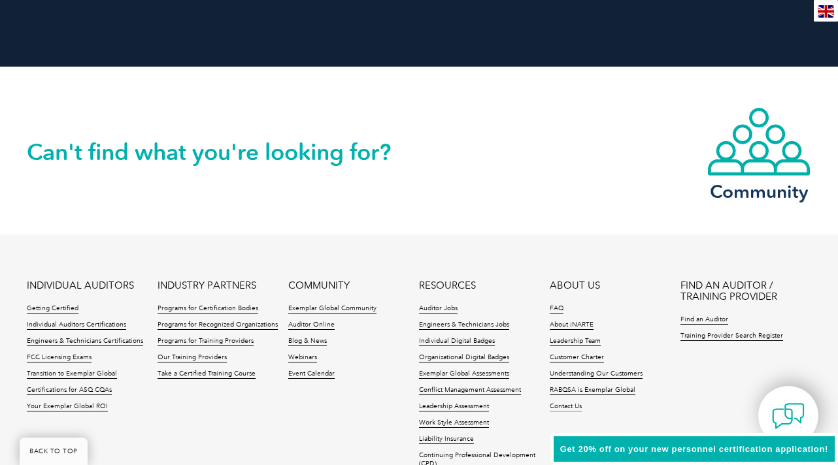 The width and height of the screenshot is (838, 465). What do you see at coordinates (731, 336) in the screenshot?
I see `a: Training Provider Search Register` at bounding box center [731, 336].